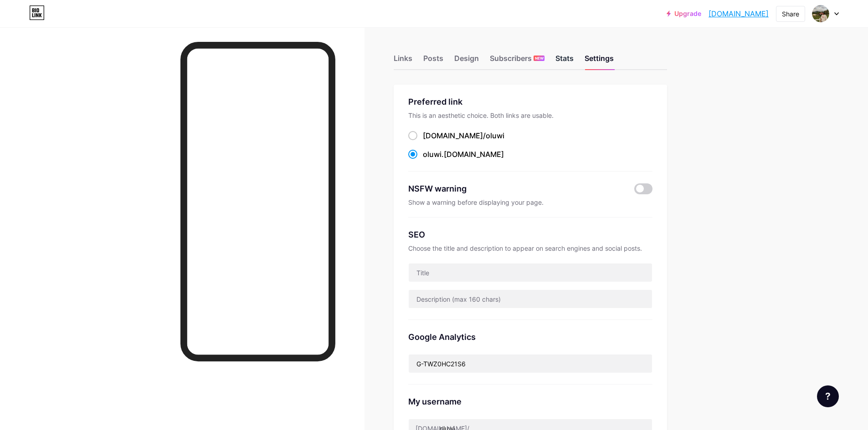  What do you see at coordinates (530, 248) in the screenshot?
I see `div: Choose the title and description to appear on search engines and social posts.` at bounding box center [530, 248].